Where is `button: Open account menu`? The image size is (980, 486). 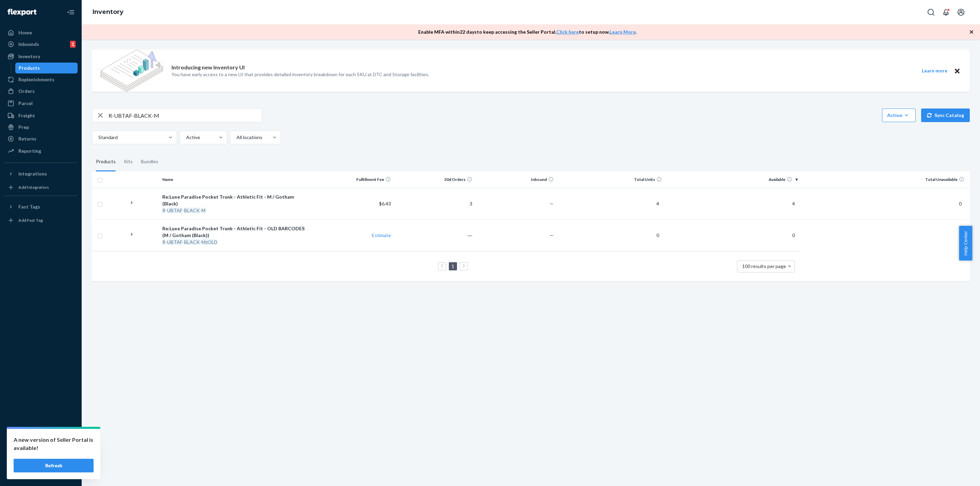 button: Open account menu is located at coordinates (961, 12).